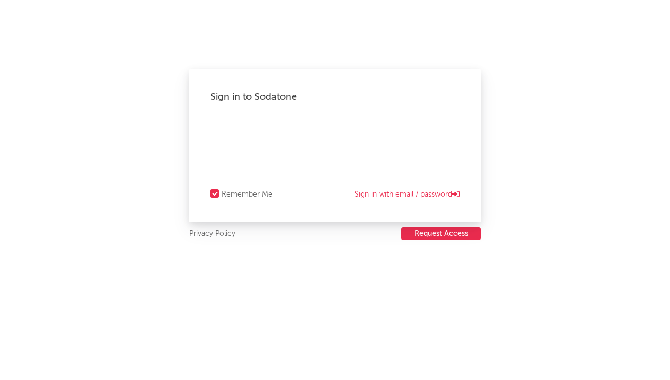  I want to click on a: Privacy Policy, so click(212, 234).